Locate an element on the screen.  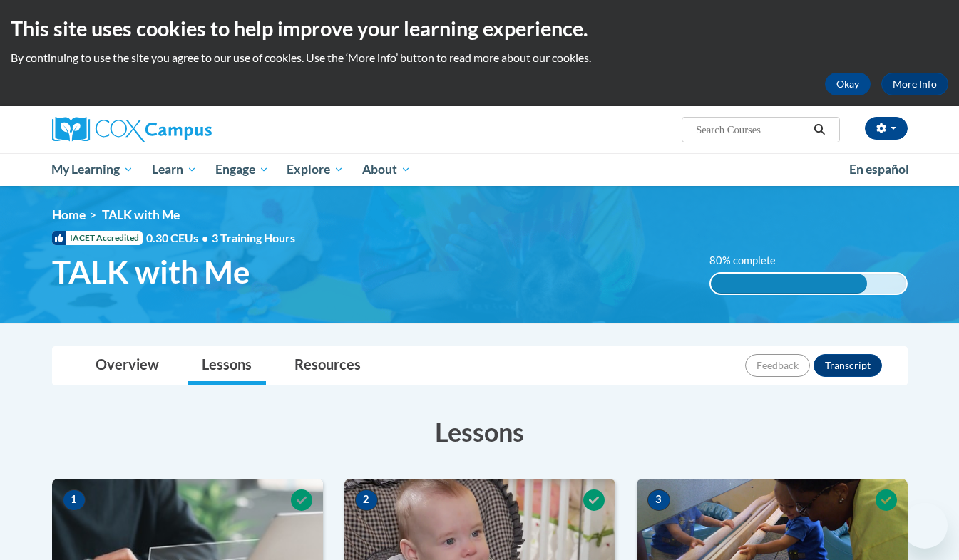
a: Resources is located at coordinates (327, 366).